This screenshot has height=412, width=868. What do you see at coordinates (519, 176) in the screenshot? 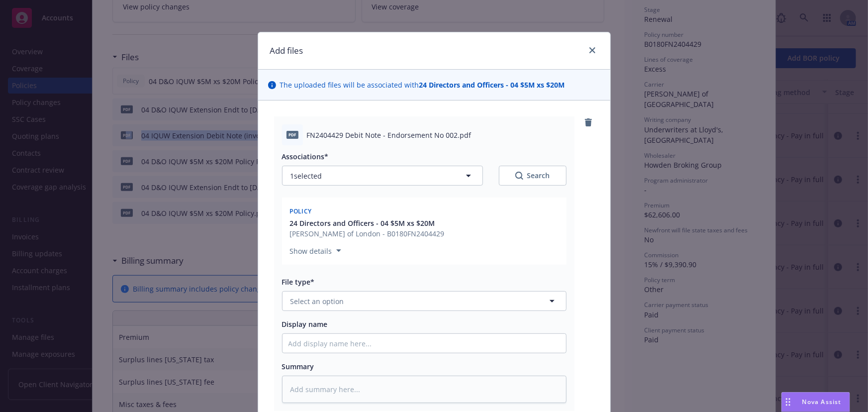
I see `svg: Search` at bounding box center [519, 176].